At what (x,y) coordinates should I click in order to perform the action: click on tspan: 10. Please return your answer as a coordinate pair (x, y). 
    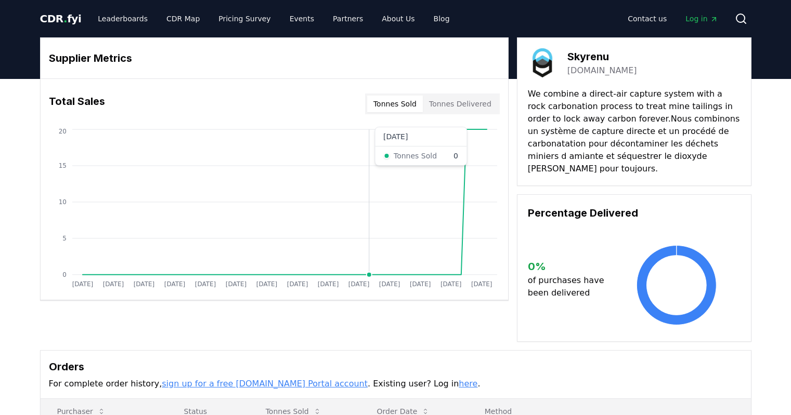
    Looking at the image, I should click on (62, 202).